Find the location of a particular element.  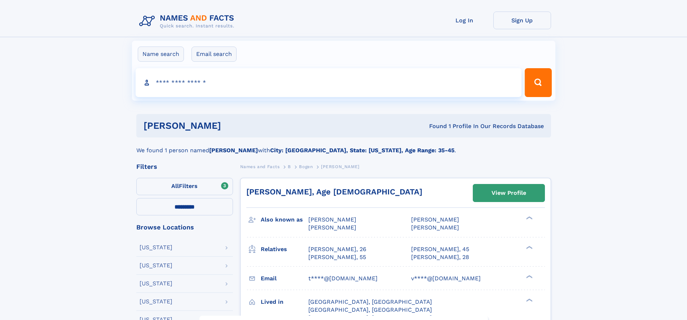

input: search input is located at coordinates (328, 83).